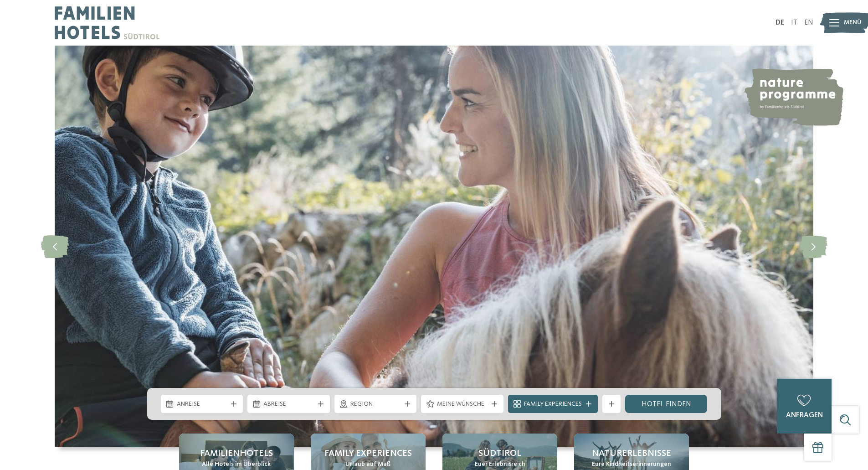 The image size is (868, 470). I want to click on span: Anreise, so click(202, 404).